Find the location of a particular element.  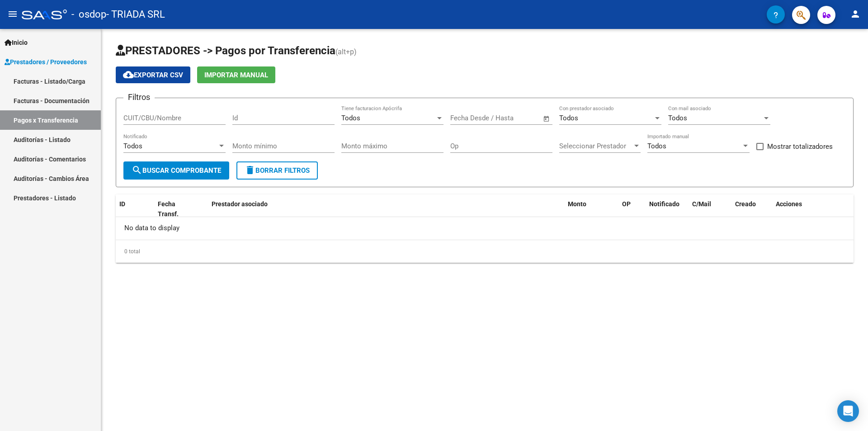

span: Creado is located at coordinates (746, 204).